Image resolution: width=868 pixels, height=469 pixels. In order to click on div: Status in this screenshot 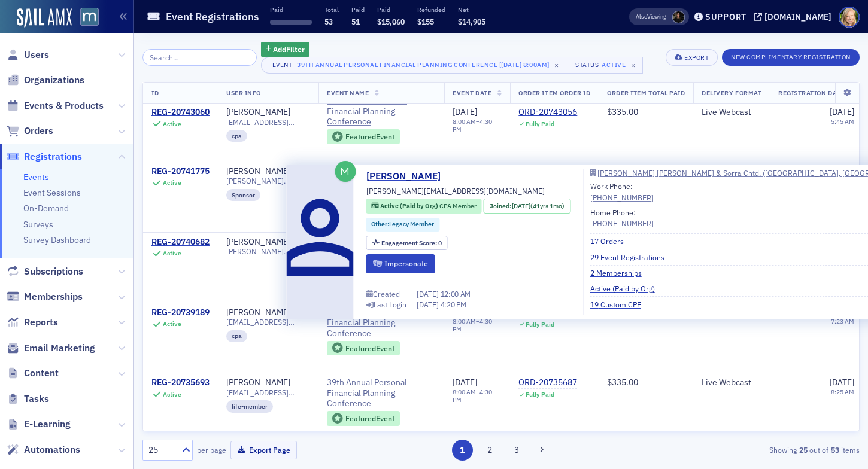, I will do `click(588, 65)`.